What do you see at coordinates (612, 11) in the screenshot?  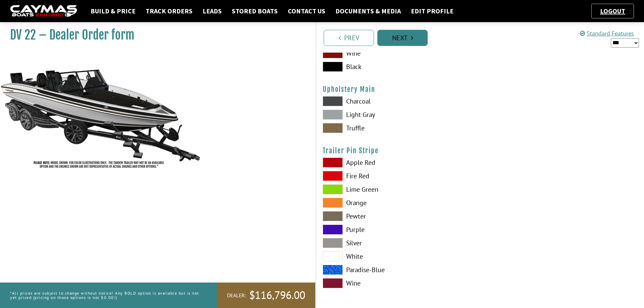 I see `a: Logout` at bounding box center [612, 11].